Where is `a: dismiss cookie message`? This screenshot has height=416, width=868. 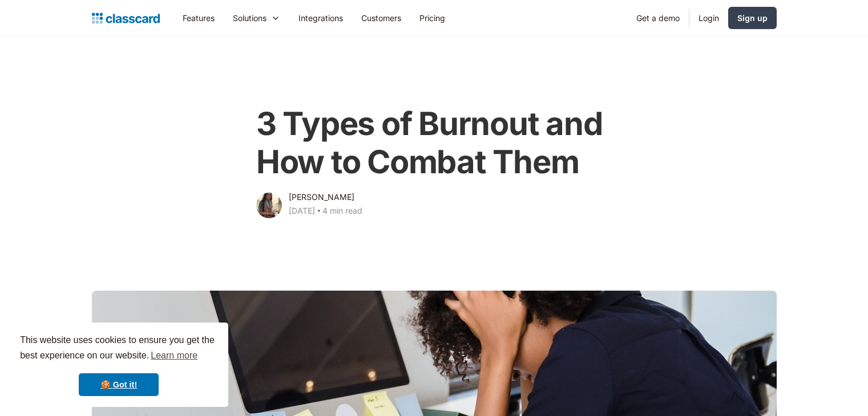 a: dismiss cookie message is located at coordinates (119, 385).